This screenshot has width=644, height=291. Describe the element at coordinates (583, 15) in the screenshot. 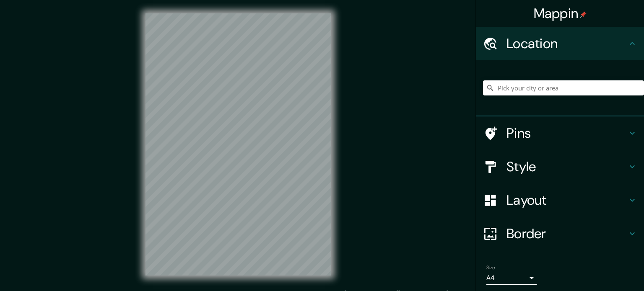

I see `img: pin-icon.png` at that location.